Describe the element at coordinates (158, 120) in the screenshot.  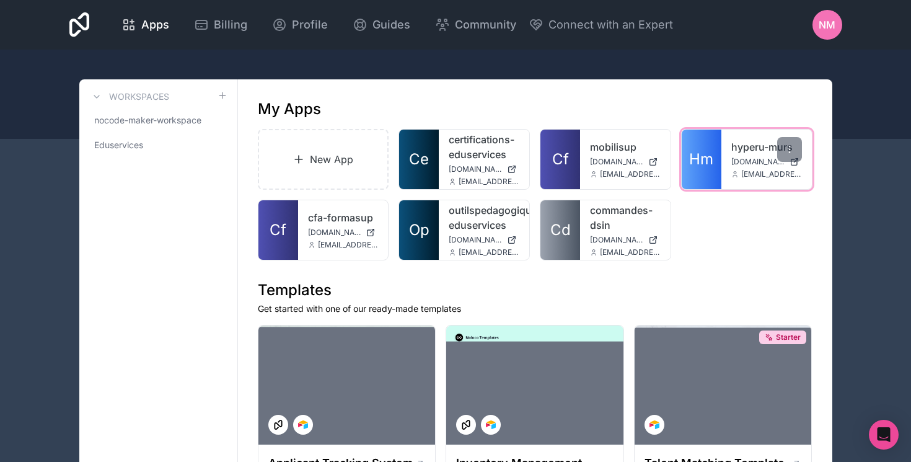
I see `a: nocode-maker-workspace` at that location.